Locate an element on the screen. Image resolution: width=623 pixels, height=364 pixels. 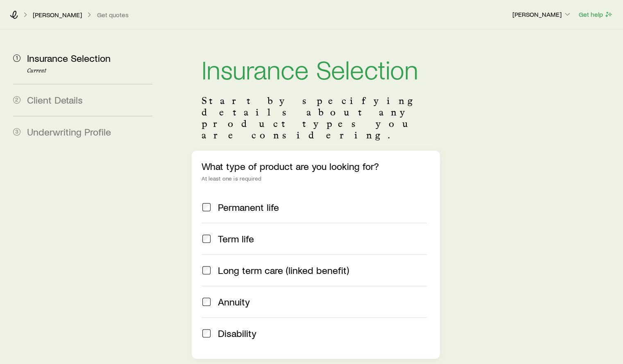
button: Get quotes is located at coordinates (113, 15).